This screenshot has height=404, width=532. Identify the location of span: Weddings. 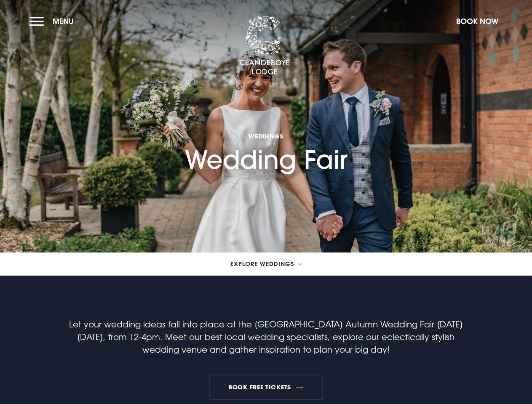
(266, 136).